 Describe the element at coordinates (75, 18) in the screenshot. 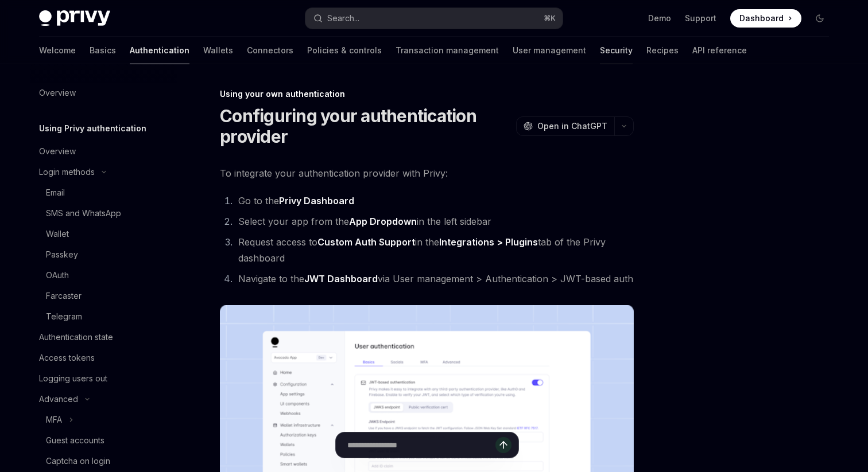

I see `img: dark logo` at that location.